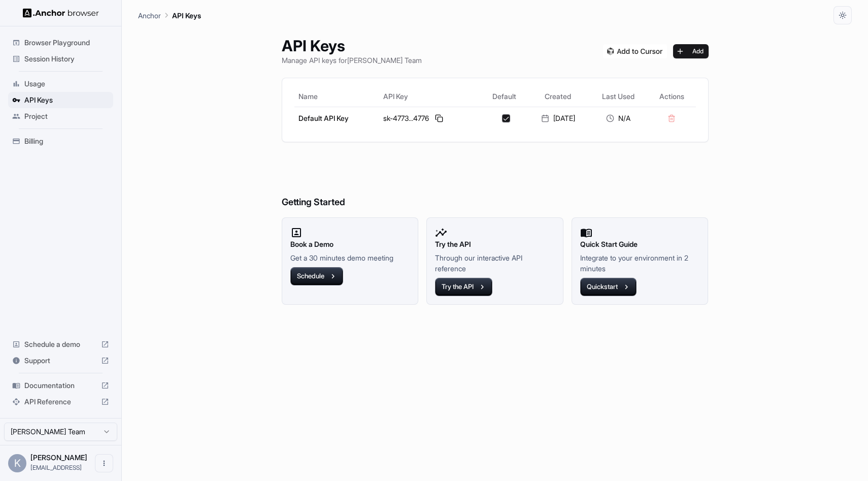 This screenshot has width=868, height=481. What do you see at coordinates (66, 117) in the screenshot?
I see `span: Project` at bounding box center [66, 117].